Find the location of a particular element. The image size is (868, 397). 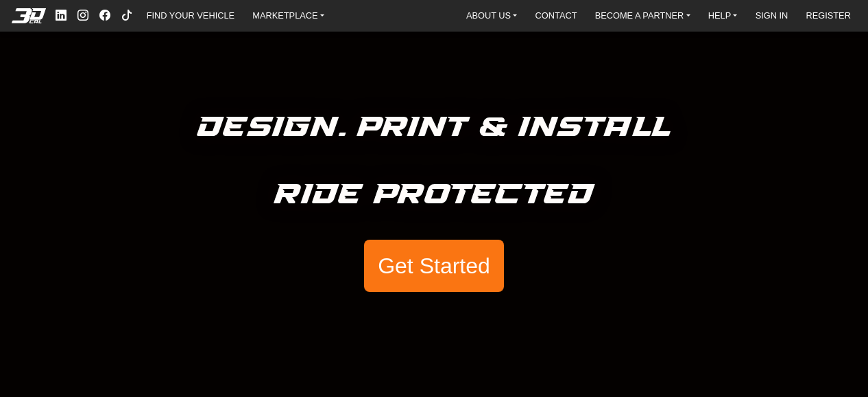

a: SIGN IN is located at coordinates (772, 15).